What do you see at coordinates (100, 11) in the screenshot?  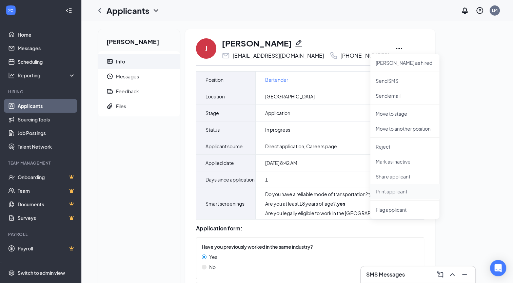 I see `svg: ChevronLeft` at bounding box center [100, 11].